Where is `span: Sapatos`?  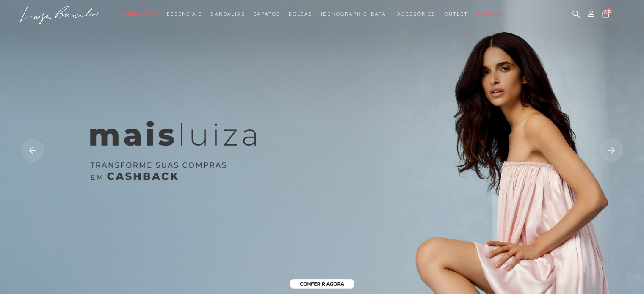 span: Sapatos is located at coordinates (266, 14).